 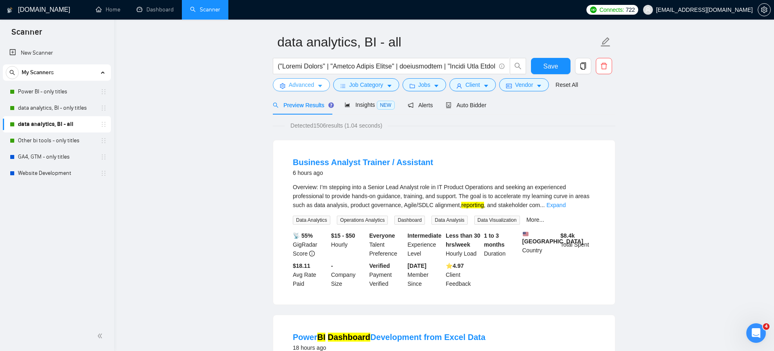 What do you see at coordinates (363, 162) in the screenshot?
I see `a: Business Analyst Trainer / Assistant` at bounding box center [363, 162].